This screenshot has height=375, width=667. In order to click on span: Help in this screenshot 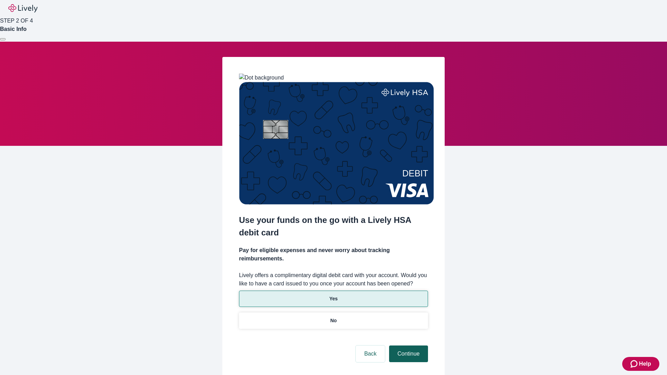, I will do `click(645, 364)`.